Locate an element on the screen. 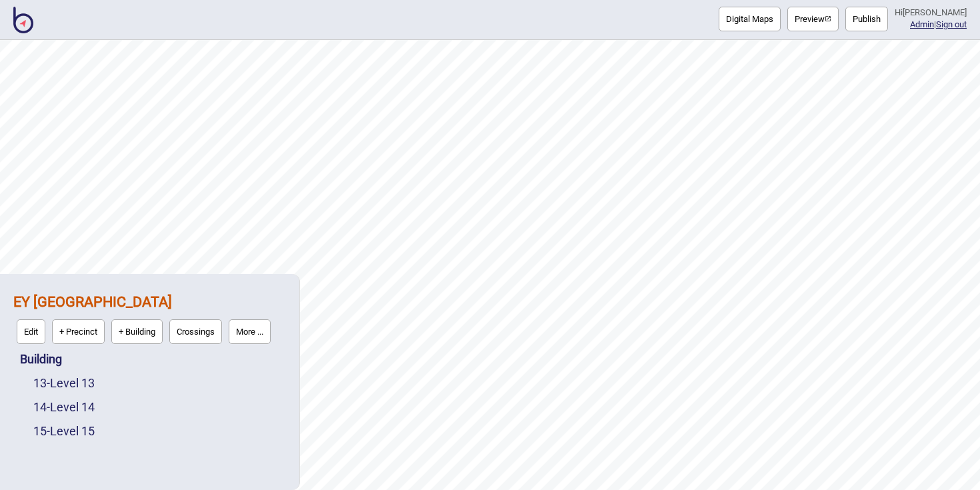  a: Previewpreview is located at coordinates (813, 18).